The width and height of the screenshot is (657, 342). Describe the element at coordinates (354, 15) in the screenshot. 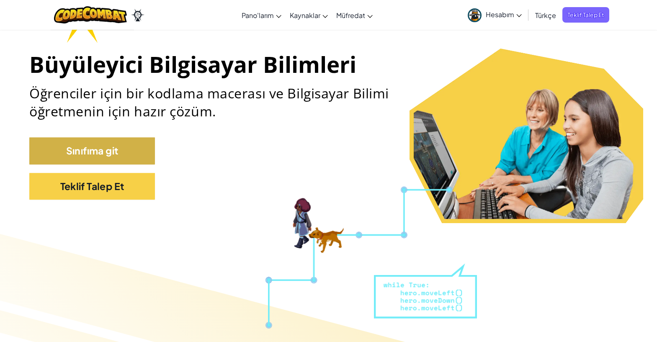

I see `a: Müfredat` at that location.